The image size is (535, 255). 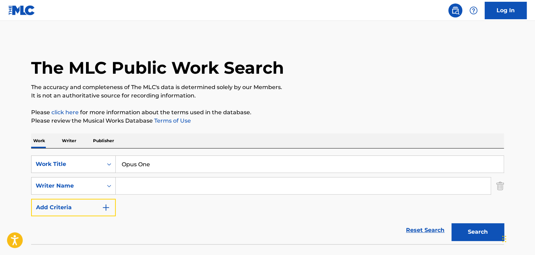 I want to click on h1: The MLC Public Work Search, so click(x=157, y=68).